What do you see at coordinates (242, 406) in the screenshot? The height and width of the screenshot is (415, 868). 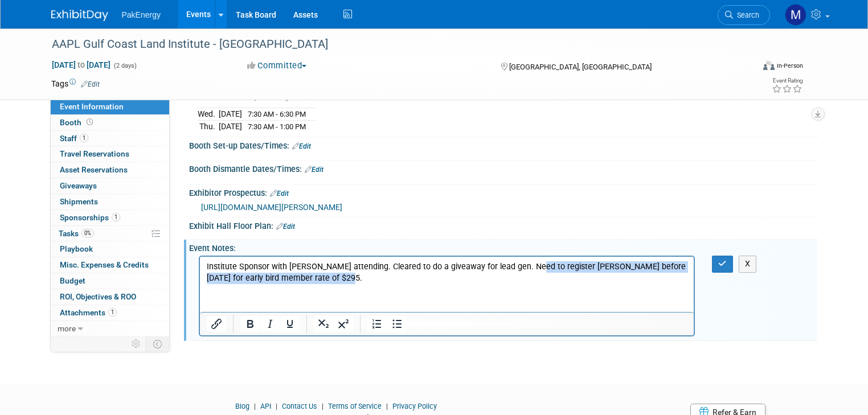 I see `a: Blog` at bounding box center [242, 406].